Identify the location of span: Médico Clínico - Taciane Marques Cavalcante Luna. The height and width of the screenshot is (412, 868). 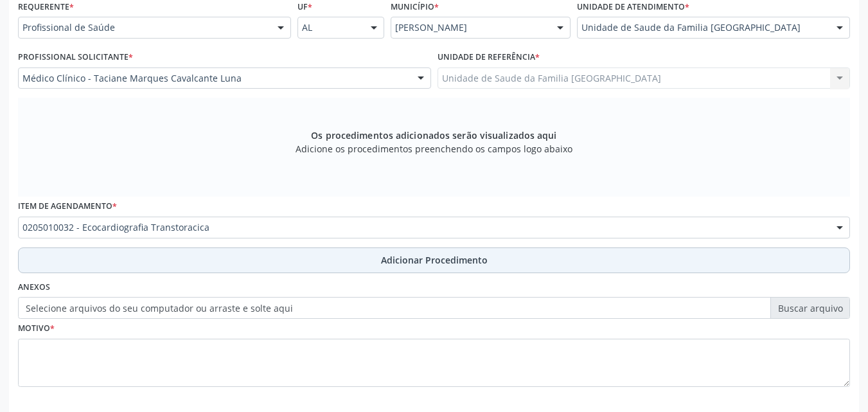
(213, 78).